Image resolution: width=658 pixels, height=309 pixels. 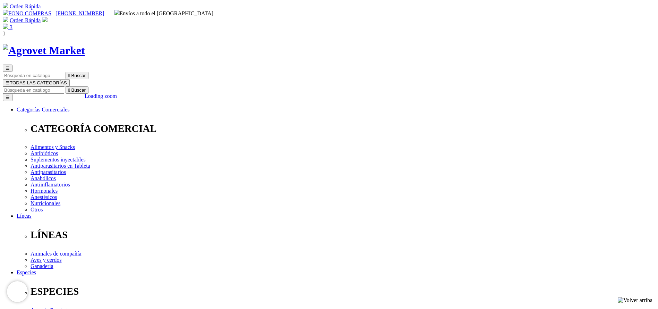 I want to click on span: Anestésicos, so click(x=44, y=197).